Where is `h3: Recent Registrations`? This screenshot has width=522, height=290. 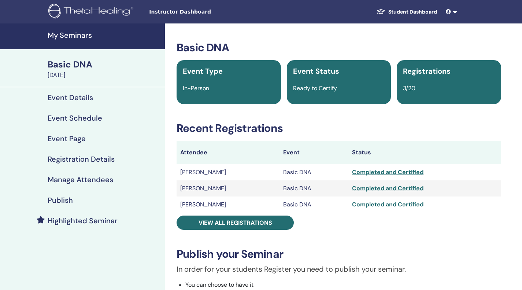 h3: Recent Registrations is located at coordinates (339, 128).